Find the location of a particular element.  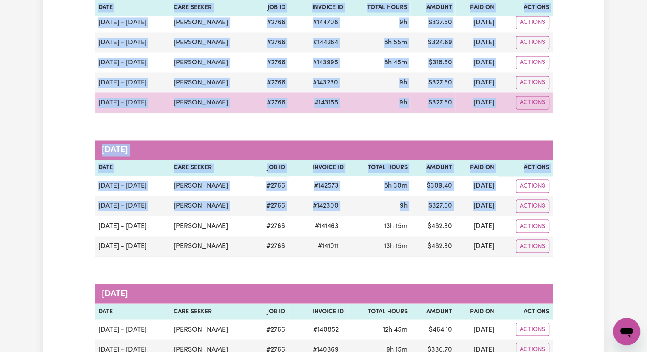

span: # 144708 is located at coordinates (326, 23).